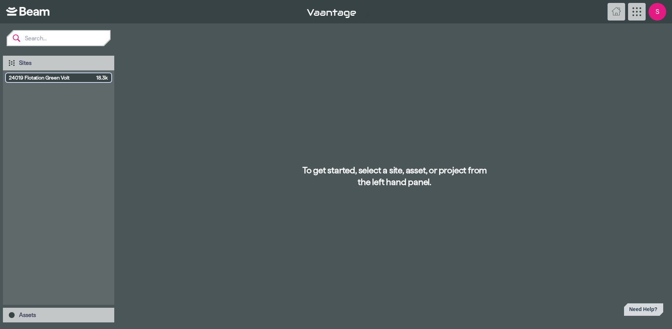  What do you see at coordinates (25, 63) in the screenshot?
I see `span: Sites` at bounding box center [25, 63].